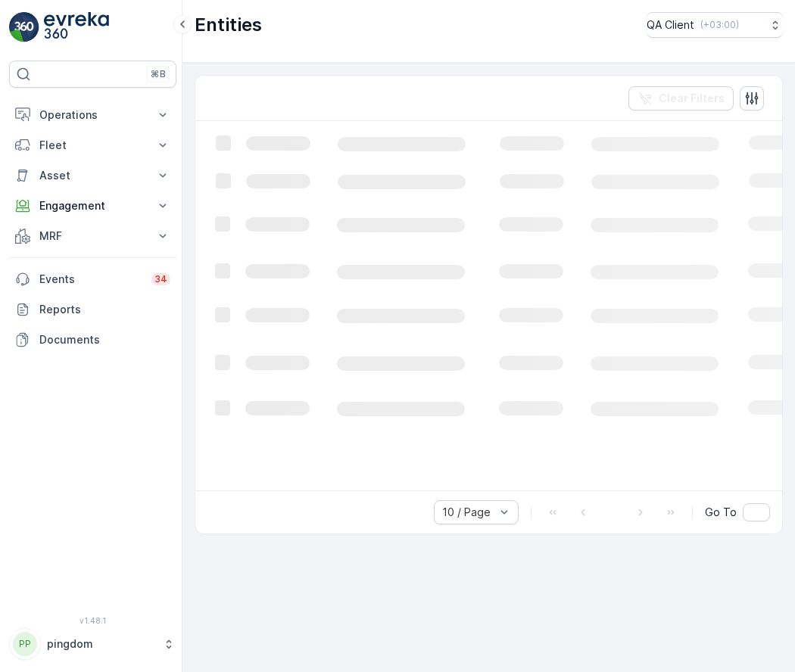  What do you see at coordinates (681, 99) in the screenshot?
I see `button: Clear Filters` at bounding box center [681, 99].